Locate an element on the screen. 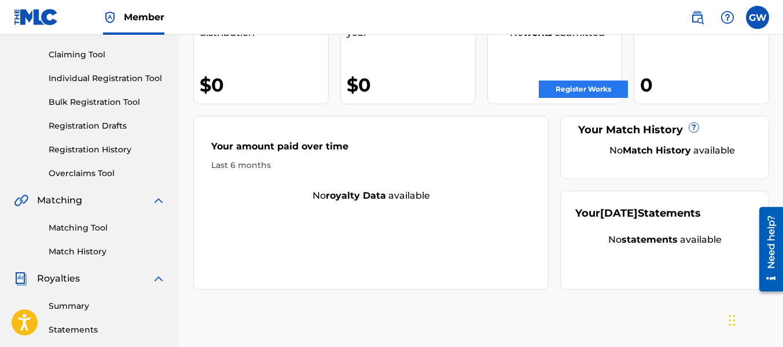 The image size is (783, 347). div: Open Resource Center is located at coordinates (20, 46).